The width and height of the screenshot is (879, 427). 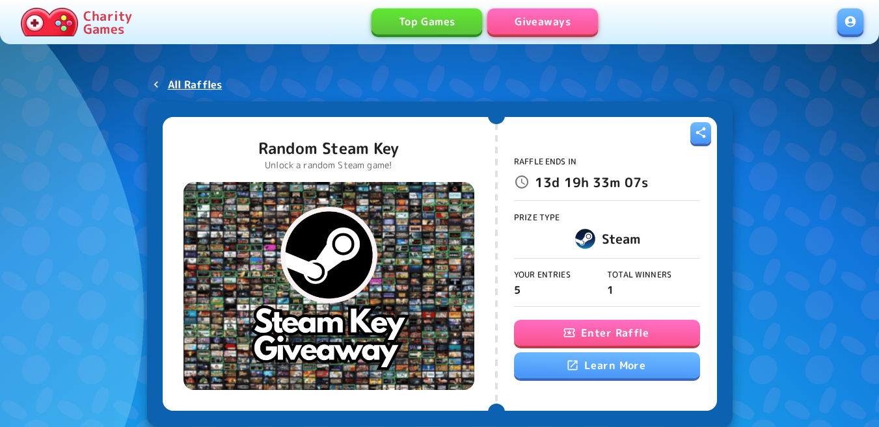 I want to click on span: Total Winners, so click(x=639, y=275).